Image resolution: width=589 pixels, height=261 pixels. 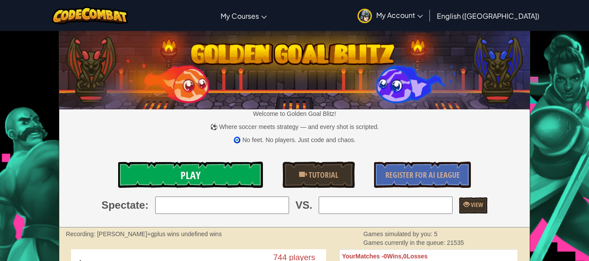 What do you see at coordinates (348, 256) in the screenshot?
I see `span: Your` at bounding box center [348, 256].